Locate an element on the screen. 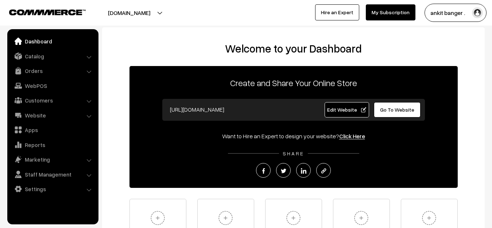  a: Apps is located at coordinates (53, 130).